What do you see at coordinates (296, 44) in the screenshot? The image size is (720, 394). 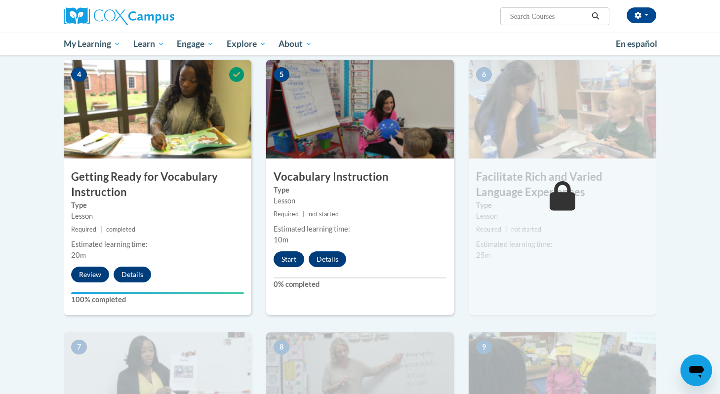 I see `a: About` at bounding box center [296, 44].